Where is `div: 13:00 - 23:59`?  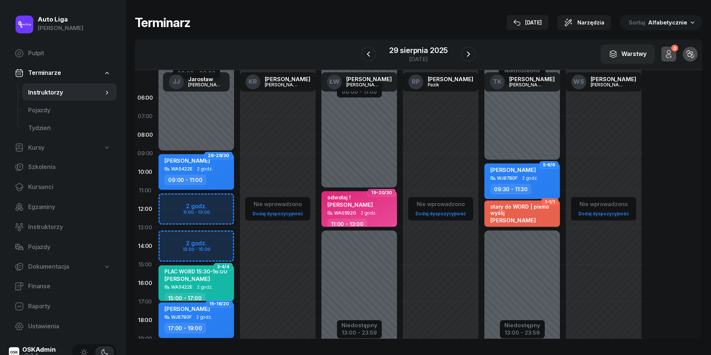 div: 13:00 - 23:59 is located at coordinates (522, 331).